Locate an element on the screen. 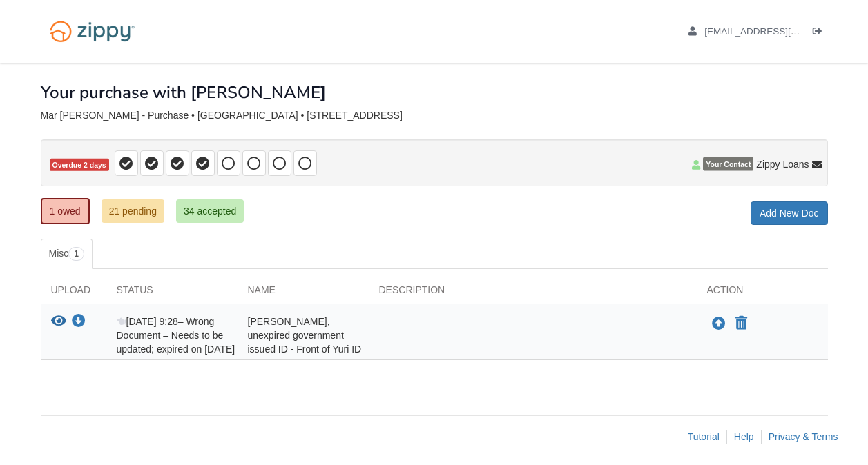 This screenshot has height=465, width=868. a: 34 accepted is located at coordinates (210, 211).